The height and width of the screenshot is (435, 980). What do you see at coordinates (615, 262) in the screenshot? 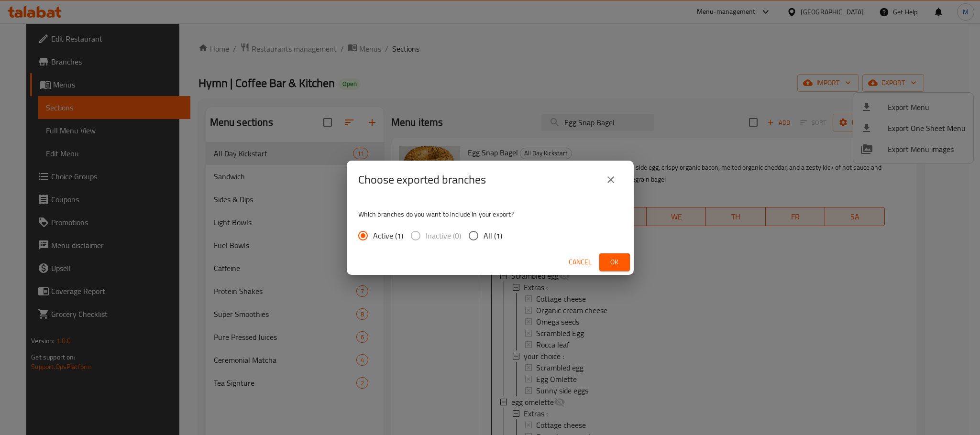
I see `span: Ok` at bounding box center [615, 262].